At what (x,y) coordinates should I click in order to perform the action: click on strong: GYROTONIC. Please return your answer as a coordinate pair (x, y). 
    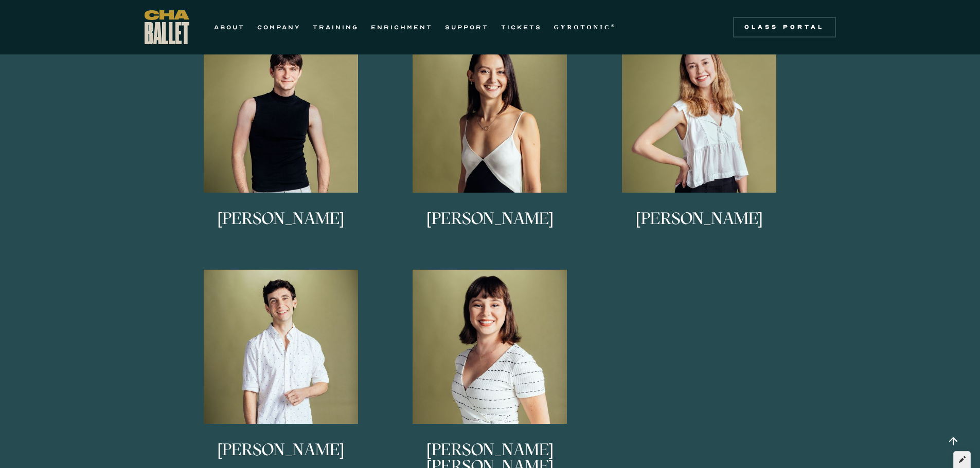
    Looking at the image, I should click on (582, 27).